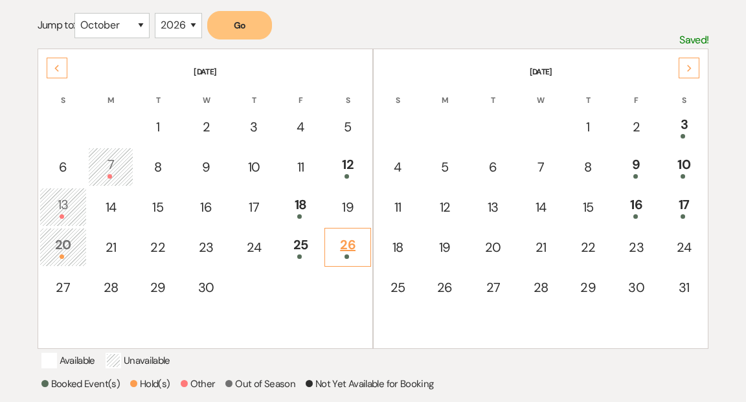 Image resolution: width=746 pixels, height=402 pixels. I want to click on p: Other, so click(198, 384).